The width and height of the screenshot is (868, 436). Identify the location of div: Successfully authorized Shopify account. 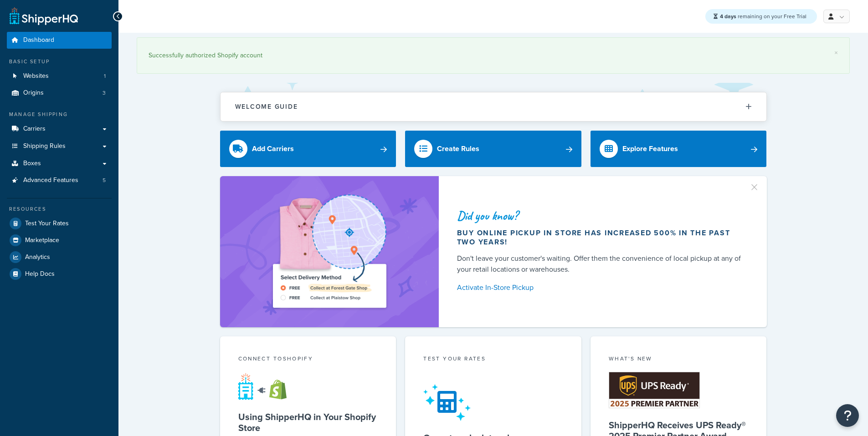
(493, 55).